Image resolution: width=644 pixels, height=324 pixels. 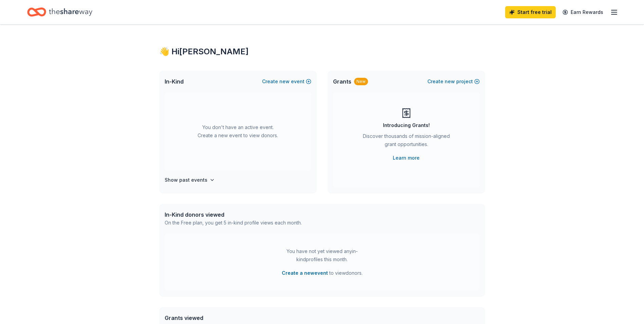 What do you see at coordinates (406, 158) in the screenshot?
I see `a: Learn more` at bounding box center [406, 158].